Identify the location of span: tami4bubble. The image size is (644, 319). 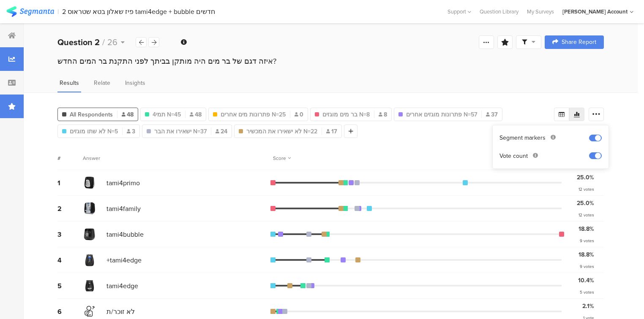
(125, 234).